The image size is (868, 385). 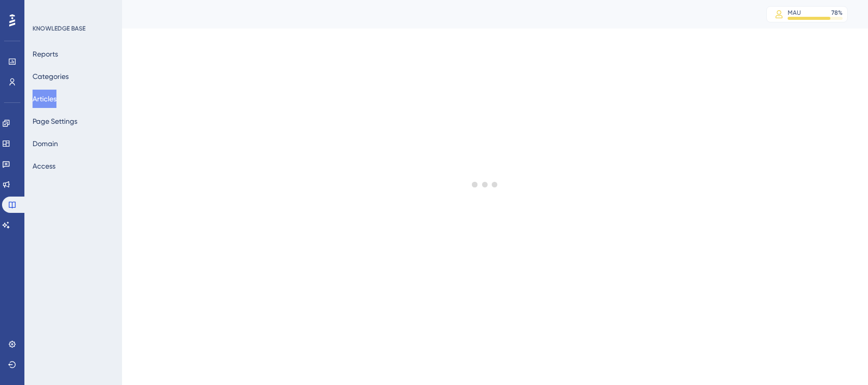 What do you see at coordinates (837, 12) in the screenshot?
I see `div: 78 %` at bounding box center [837, 12].